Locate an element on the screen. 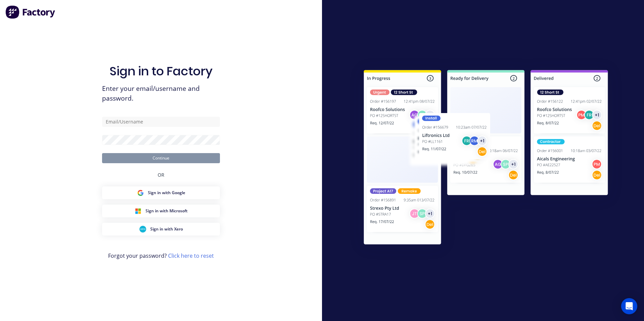 The height and width of the screenshot is (321, 644). button: Continue is located at coordinates (161, 158).